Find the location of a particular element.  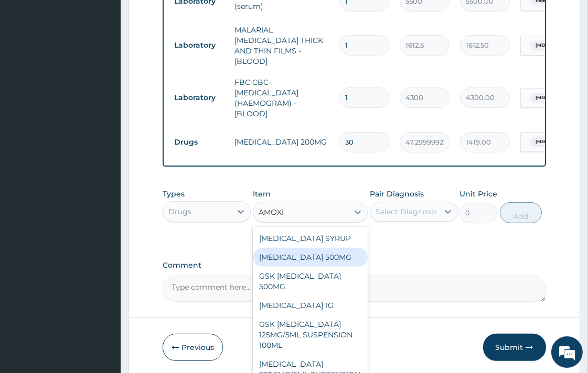

div: Drugs is located at coordinates (180, 212).